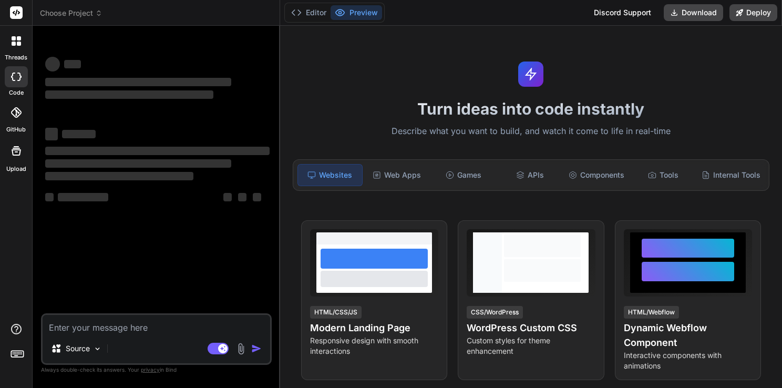 Image resolution: width=782 pixels, height=388 pixels. I want to click on p: Always double-check its answers. Your in Bind, so click(156, 370).